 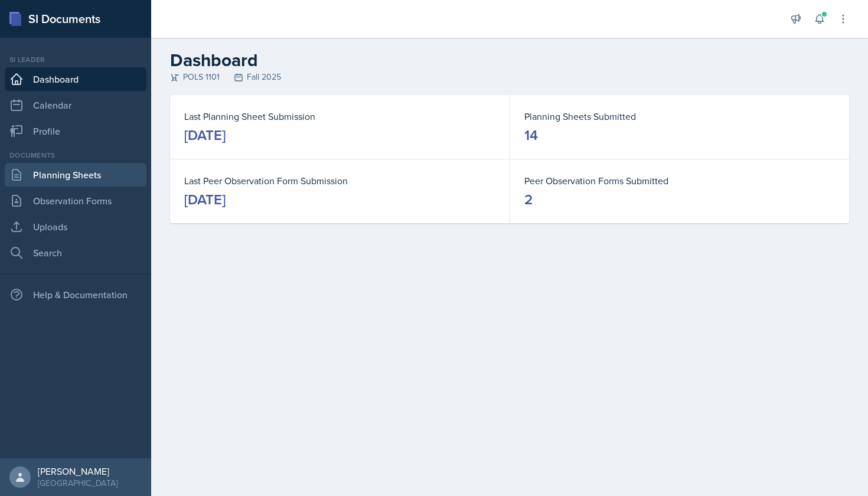 I want to click on div: POLS 1101 Fall 2025, so click(x=509, y=76).